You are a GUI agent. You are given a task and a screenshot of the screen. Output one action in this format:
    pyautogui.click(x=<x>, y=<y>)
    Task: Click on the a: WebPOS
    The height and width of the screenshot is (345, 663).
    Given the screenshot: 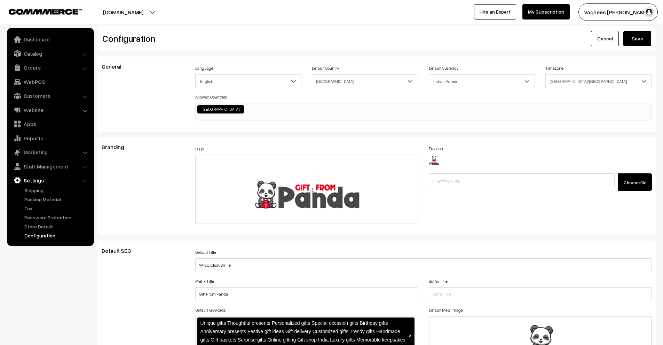 What is the action you would take?
    pyautogui.click(x=50, y=82)
    